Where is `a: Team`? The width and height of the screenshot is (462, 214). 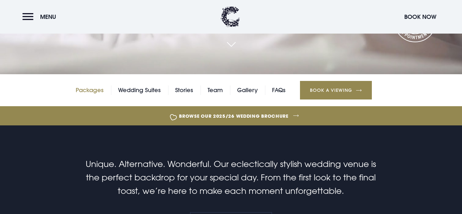 a: Team is located at coordinates (215, 90).